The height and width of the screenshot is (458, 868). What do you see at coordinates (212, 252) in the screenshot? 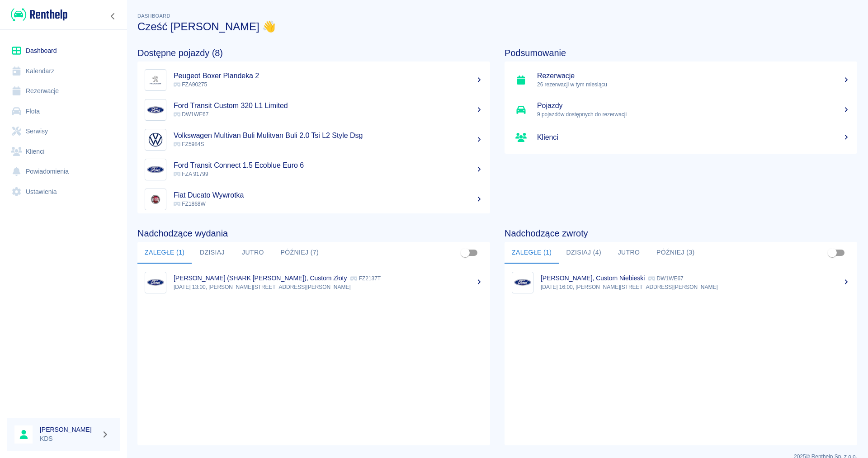
I see `button: Dzisiaj` at bounding box center [212, 252].